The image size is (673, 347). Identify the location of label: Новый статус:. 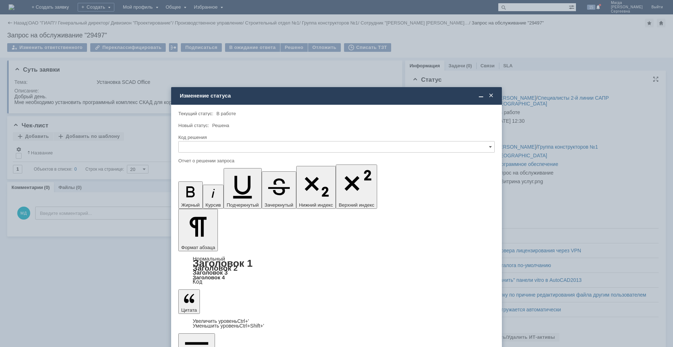
(194, 125).